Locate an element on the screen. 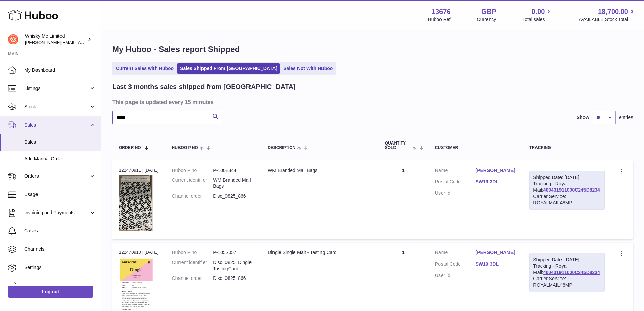  span: Order No is located at coordinates (130, 148).